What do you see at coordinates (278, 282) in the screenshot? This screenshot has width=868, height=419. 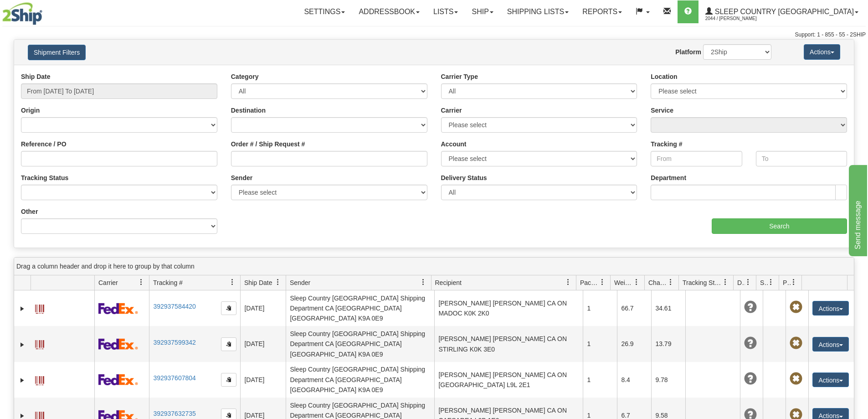 I see `a: Ship Date filter column settings` at bounding box center [278, 282].